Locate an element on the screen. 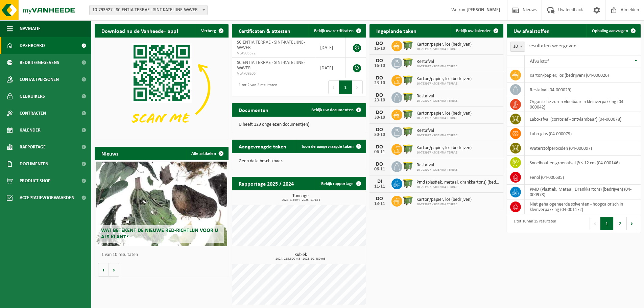 The image size is (644, 308). span: 2024: 1,669 t - 2025: 1,718 t is located at coordinates (301, 200).